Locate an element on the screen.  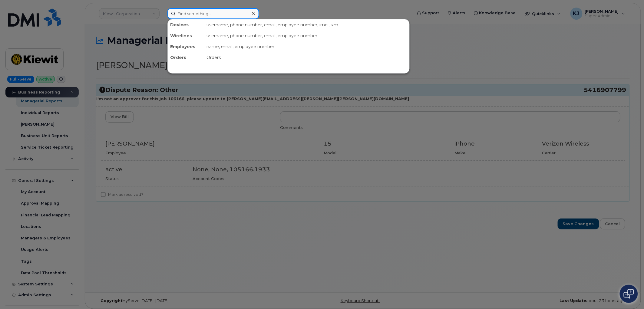
div: Devices is located at coordinates (186, 25).